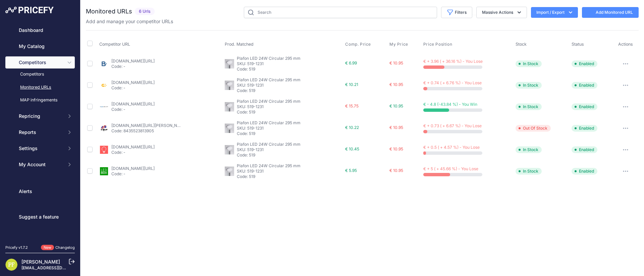 This screenshot has width=644, height=276. I want to click on span: € + 0.5 ( + 4.57 %) - You Lose, so click(452, 147).